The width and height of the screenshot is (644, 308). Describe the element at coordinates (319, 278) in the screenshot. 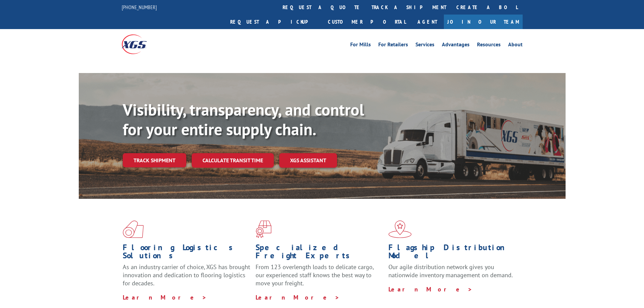

I see `p: From 123 overlength loads to delicate cargo, our experienced staff knows the best way to move you...` at that location.